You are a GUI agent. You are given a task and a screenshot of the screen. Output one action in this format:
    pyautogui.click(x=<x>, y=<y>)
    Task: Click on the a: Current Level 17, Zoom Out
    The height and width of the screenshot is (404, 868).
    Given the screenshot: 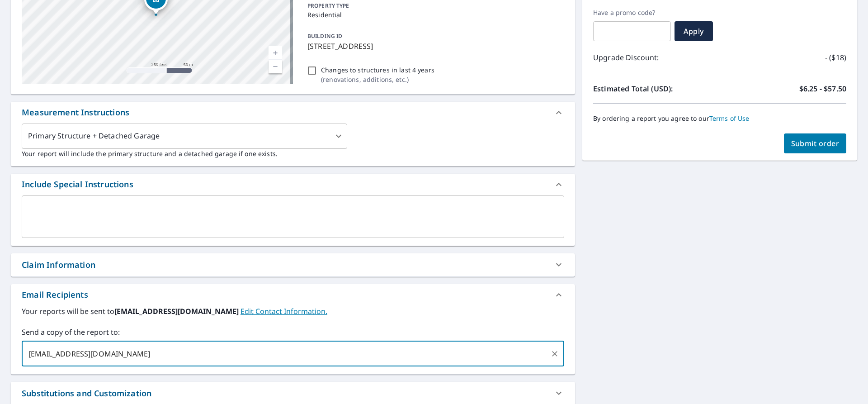 What is the action you would take?
    pyautogui.click(x=275, y=66)
    